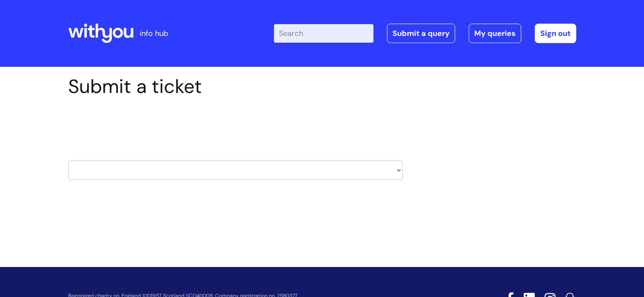 The height and width of the screenshot is (297, 644). Describe the element at coordinates (236, 86) in the screenshot. I see `h1: Submit a ticket` at that location.